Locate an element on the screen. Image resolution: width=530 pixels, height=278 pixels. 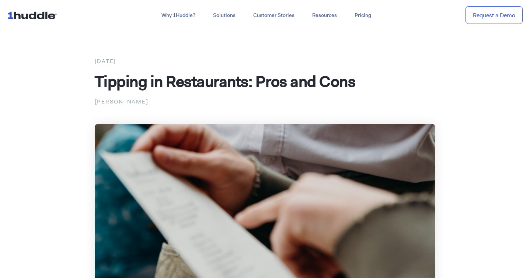
a: Why 1Huddle? is located at coordinates (178, 15).